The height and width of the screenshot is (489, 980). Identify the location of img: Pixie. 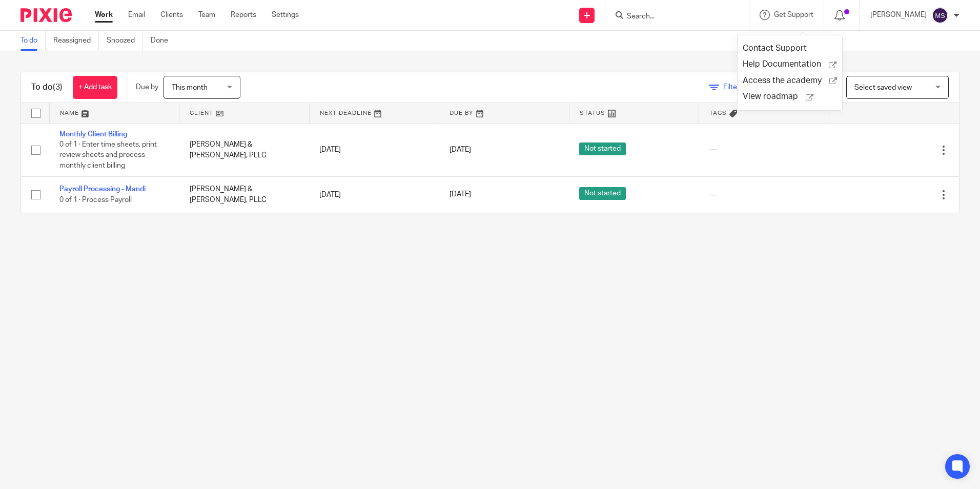
(46, 15).